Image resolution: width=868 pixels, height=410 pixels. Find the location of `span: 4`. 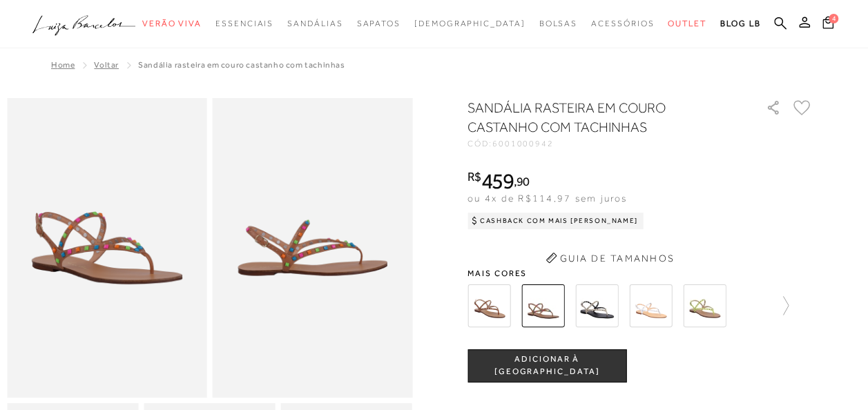

span: 4 is located at coordinates (833, 19).